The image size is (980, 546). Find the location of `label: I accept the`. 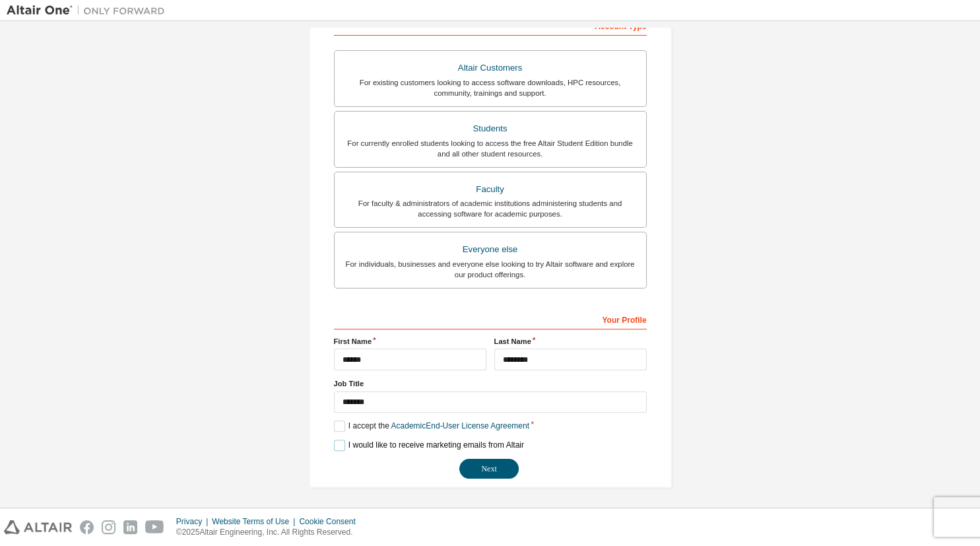

label: I accept the is located at coordinates (432, 426).